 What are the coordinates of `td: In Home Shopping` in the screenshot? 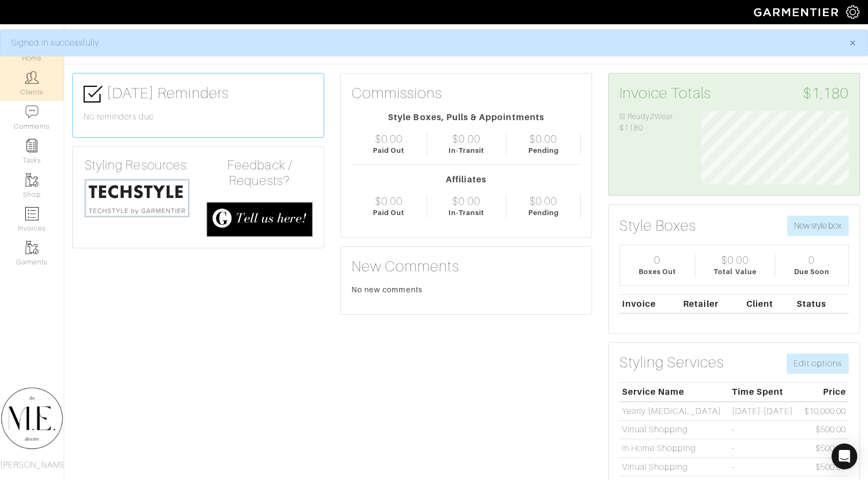 It's located at (674, 448).